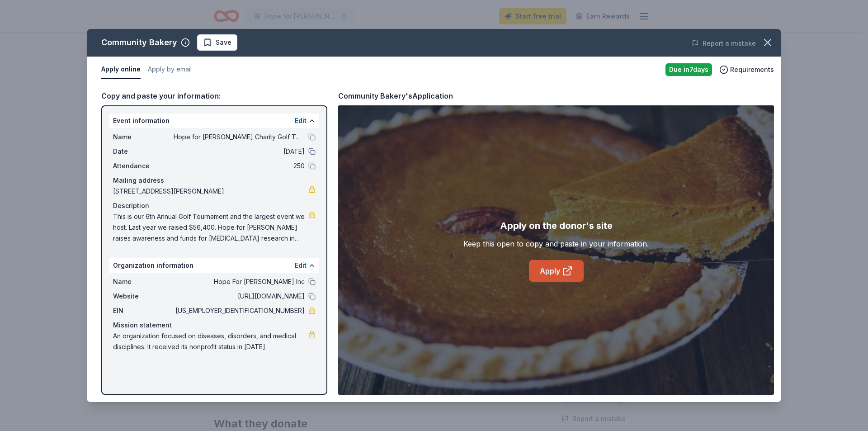 This screenshot has height=431, width=868. Describe the element at coordinates (556, 244) in the screenshot. I see `div: Keep this open to copy and paste in your information.` at that location.